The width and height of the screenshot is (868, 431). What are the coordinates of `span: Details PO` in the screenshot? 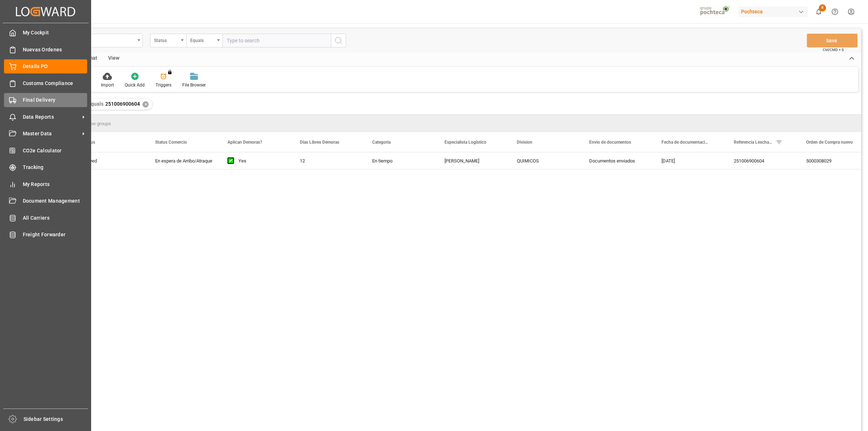 It's located at (55, 66).